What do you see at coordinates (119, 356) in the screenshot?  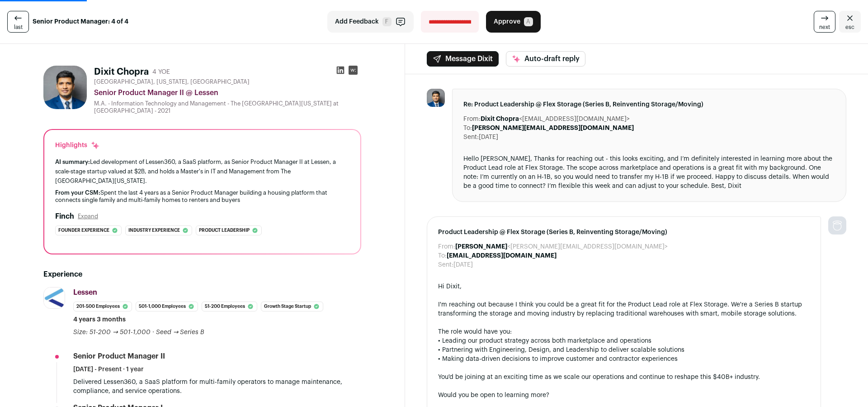 I see `div: Senior Product Manager II` at bounding box center [119, 356].